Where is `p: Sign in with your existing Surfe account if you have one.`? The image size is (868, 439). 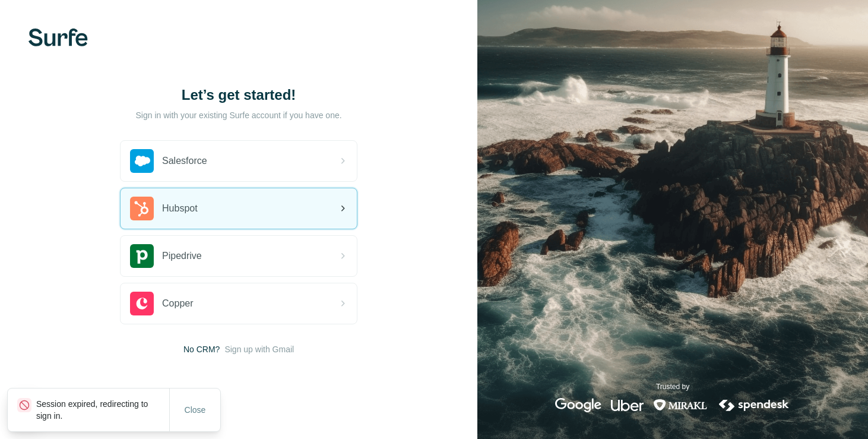
p: Sign in with your existing Surfe account if you have one. is located at coordinates (239, 116).